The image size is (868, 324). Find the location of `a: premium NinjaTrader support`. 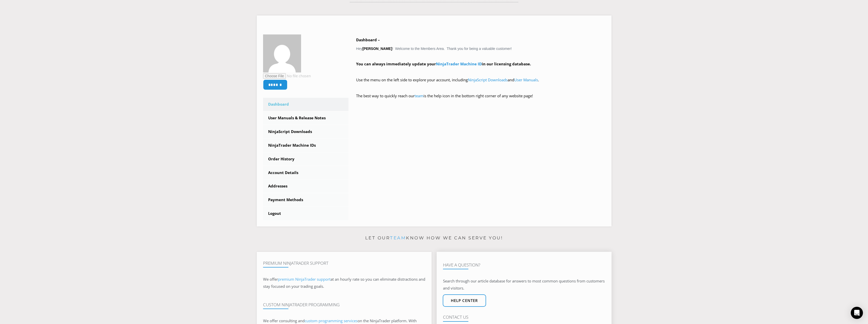

a: premium NinjaTrader support is located at coordinates (305, 279).